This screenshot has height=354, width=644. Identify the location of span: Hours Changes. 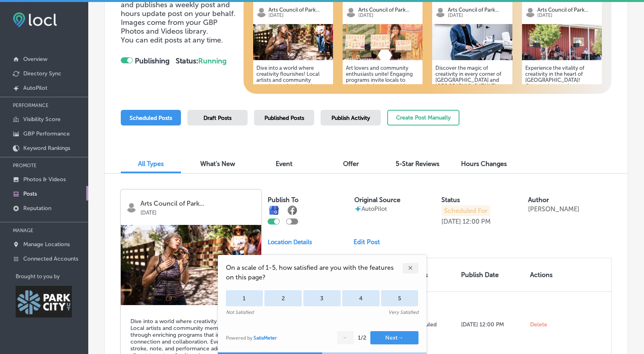
(484, 164).